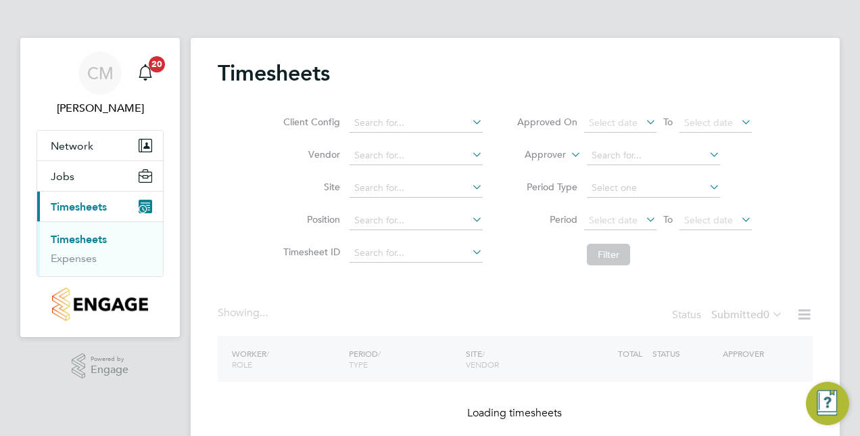  What do you see at coordinates (547, 122) in the screenshot?
I see `label: Approved On` at bounding box center [547, 122].